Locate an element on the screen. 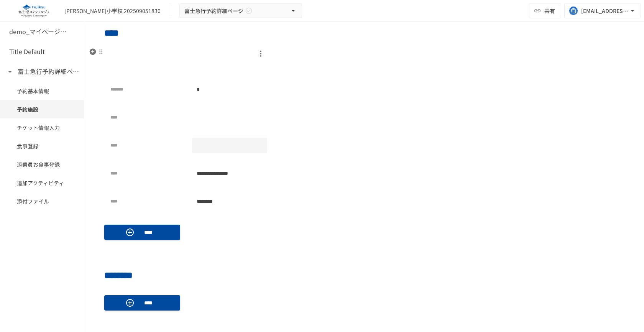  span: 食事登録 is located at coordinates (42, 146).